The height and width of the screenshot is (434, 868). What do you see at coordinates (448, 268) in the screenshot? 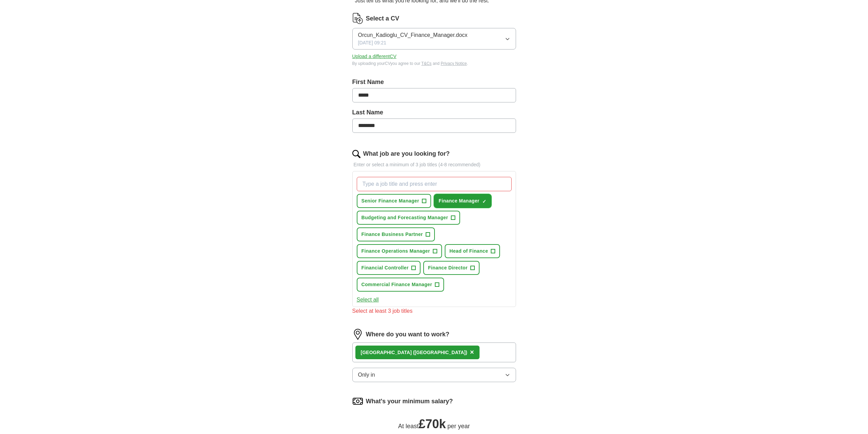
I see `span: Finance Director` at bounding box center [448, 268].